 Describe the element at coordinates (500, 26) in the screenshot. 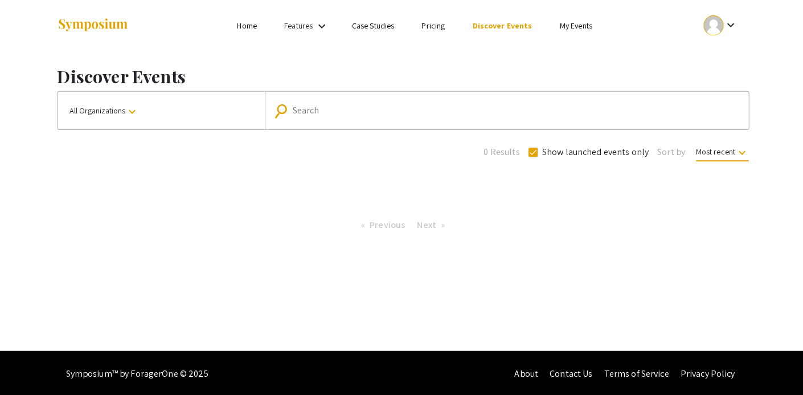

I see `a: Discover Events` at that location.